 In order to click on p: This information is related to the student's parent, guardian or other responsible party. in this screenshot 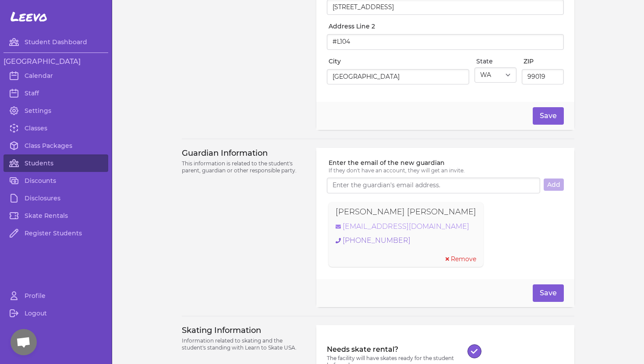, I will do `click(244, 167)`.